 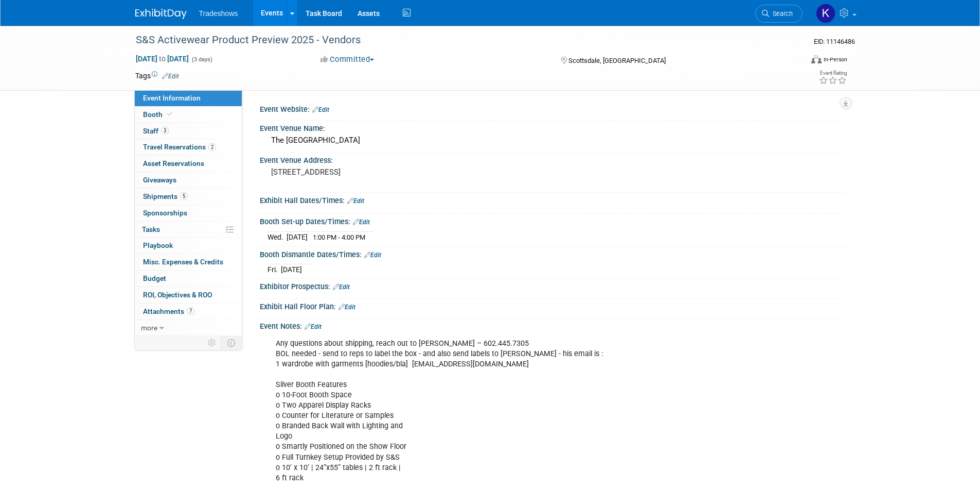 What do you see at coordinates (552, 126) in the screenshot?
I see `div: Event Venue Name:` at bounding box center [552, 126].